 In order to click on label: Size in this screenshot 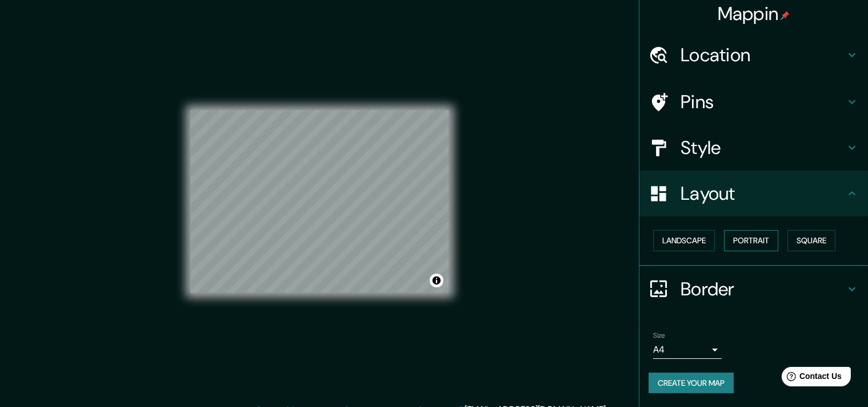, I will do `click(659, 335)`.